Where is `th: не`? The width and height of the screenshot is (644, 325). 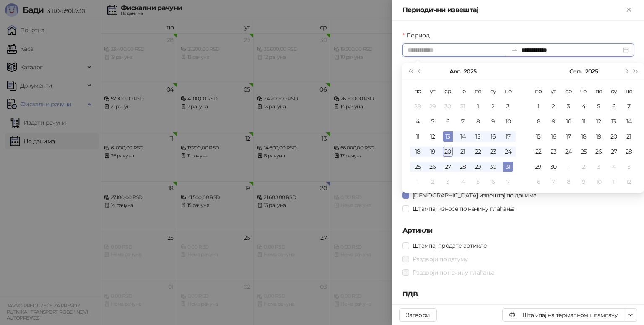 th: не is located at coordinates (508, 91).